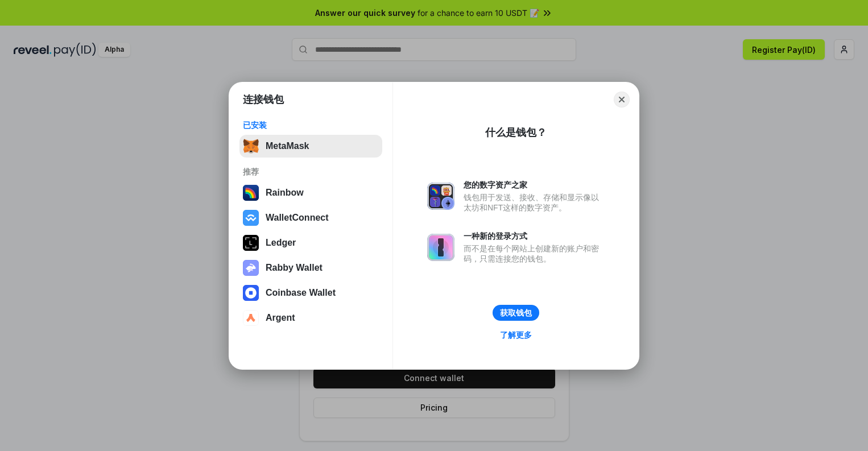  Describe the element at coordinates (516, 313) in the screenshot. I see `div: 获取钱包` at that location.